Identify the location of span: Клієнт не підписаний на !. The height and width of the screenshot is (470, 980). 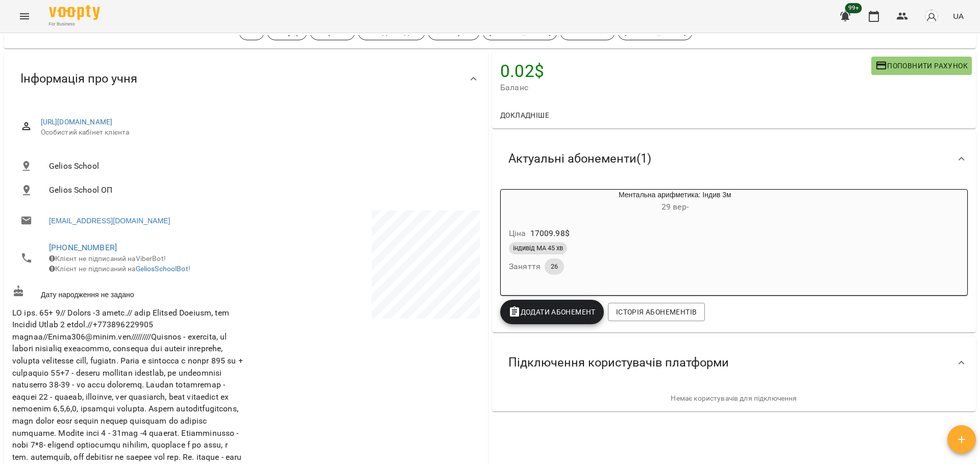
(119, 268).